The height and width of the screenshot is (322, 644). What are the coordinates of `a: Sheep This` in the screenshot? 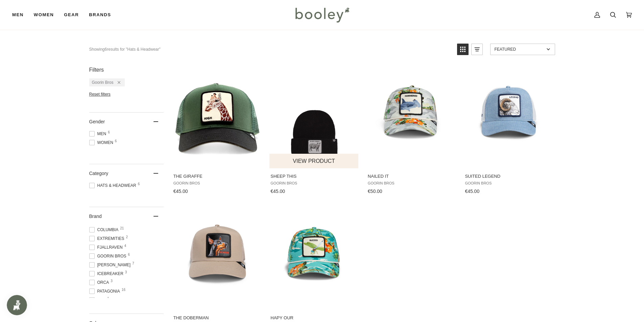 It's located at (314, 132).